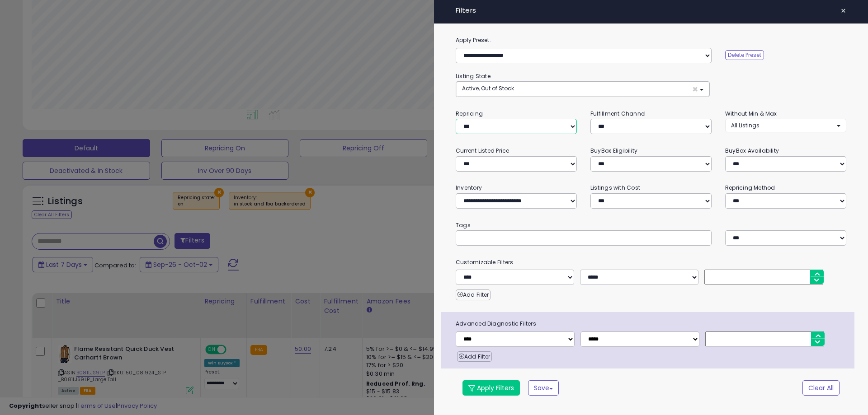  What do you see at coordinates (543, 388) in the screenshot?
I see `button: Save` at bounding box center [543, 388].